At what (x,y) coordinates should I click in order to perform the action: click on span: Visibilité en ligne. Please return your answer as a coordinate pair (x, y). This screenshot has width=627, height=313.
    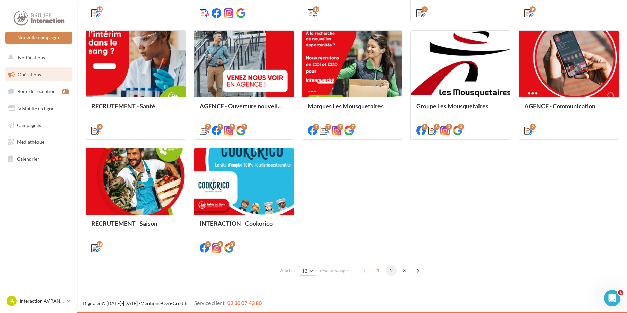
    Looking at the image, I should click on (36, 108).